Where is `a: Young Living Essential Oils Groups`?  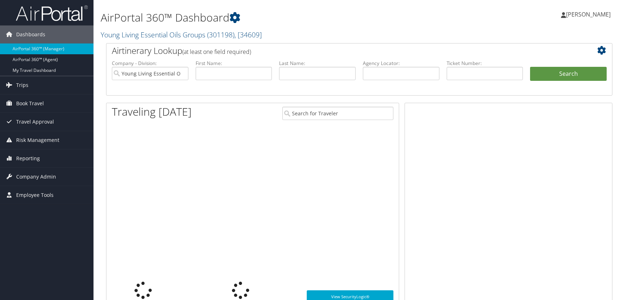
a: Young Living Essential Oils Groups is located at coordinates (181, 34).